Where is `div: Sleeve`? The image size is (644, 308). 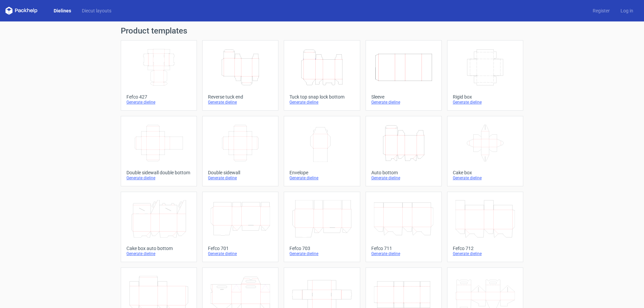
div: Sleeve is located at coordinates (404, 97).